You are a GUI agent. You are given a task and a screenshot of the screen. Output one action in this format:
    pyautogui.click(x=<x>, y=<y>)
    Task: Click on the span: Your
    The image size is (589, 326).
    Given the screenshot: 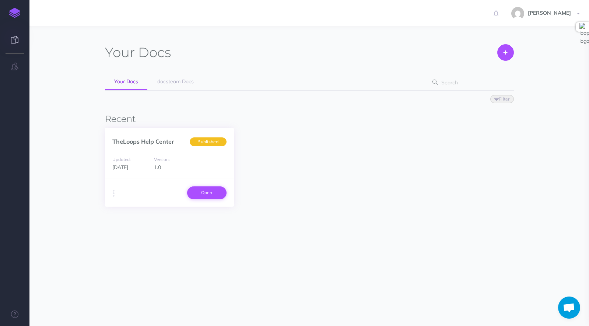 What is the action you would take?
    pyautogui.click(x=120, y=52)
    